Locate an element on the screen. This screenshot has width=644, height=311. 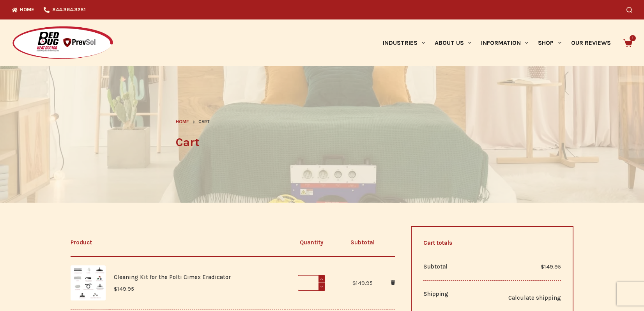
span: 1 is located at coordinates (633, 38).